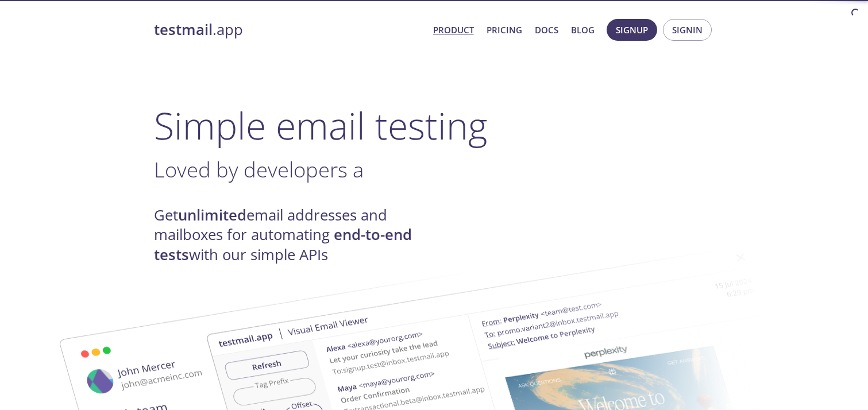  I want to click on h1: Simple email testing, so click(434, 125).